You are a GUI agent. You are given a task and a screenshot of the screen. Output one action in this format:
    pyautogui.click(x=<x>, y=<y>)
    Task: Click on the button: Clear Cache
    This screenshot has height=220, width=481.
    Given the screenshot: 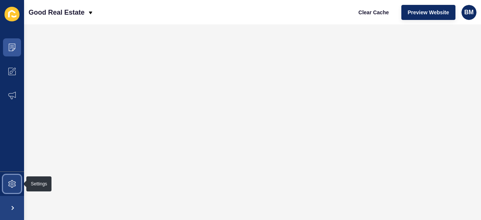 What is the action you would take?
    pyautogui.click(x=373, y=12)
    